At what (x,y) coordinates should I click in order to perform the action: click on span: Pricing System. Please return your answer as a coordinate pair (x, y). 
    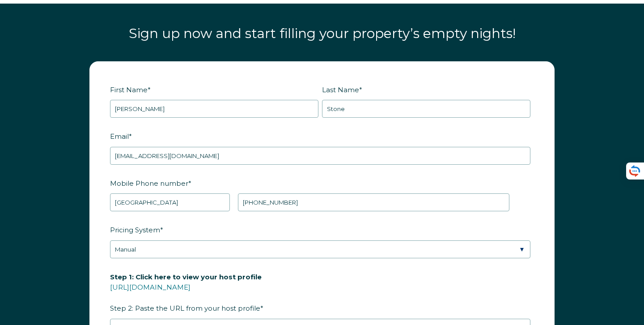
    Looking at the image, I should click on (135, 229).